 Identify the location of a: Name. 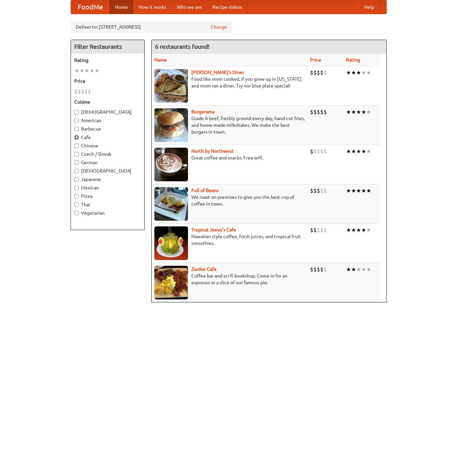
(160, 60).